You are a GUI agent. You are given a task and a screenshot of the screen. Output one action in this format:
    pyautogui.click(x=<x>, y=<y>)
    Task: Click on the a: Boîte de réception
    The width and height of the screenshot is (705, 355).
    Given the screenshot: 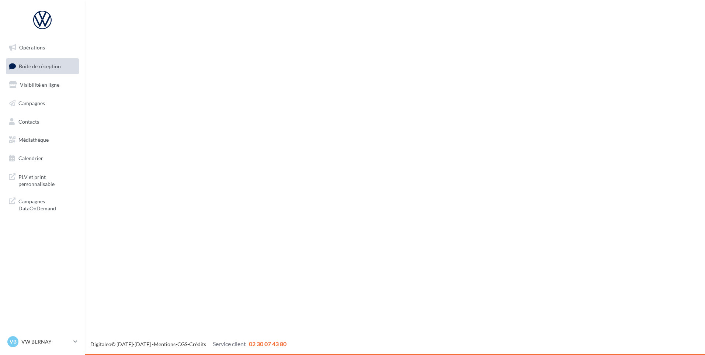 What is the action you would take?
    pyautogui.click(x=42, y=66)
    